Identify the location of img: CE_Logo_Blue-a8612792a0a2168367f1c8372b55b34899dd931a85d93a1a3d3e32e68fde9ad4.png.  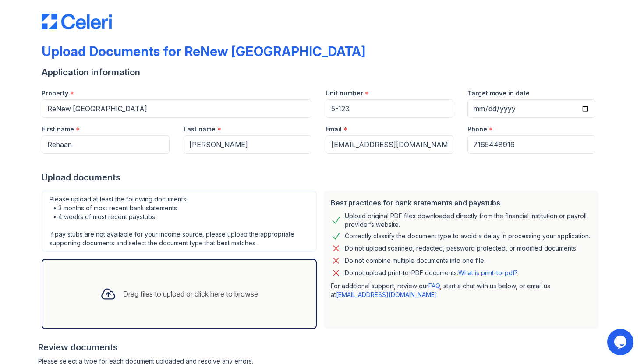
(76, 22).